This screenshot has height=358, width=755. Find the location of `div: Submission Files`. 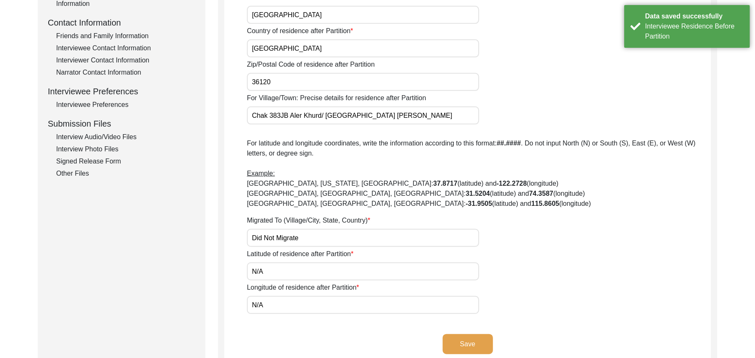

div: Submission Files is located at coordinates (121, 124).